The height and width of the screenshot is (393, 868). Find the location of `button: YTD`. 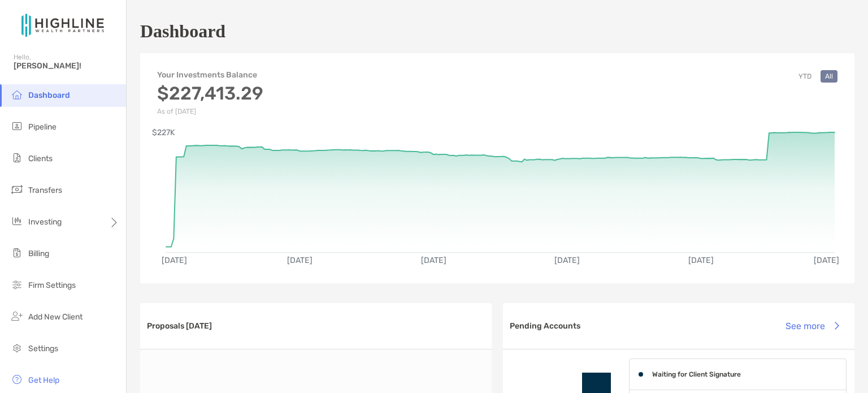

button: YTD is located at coordinates (805, 76).